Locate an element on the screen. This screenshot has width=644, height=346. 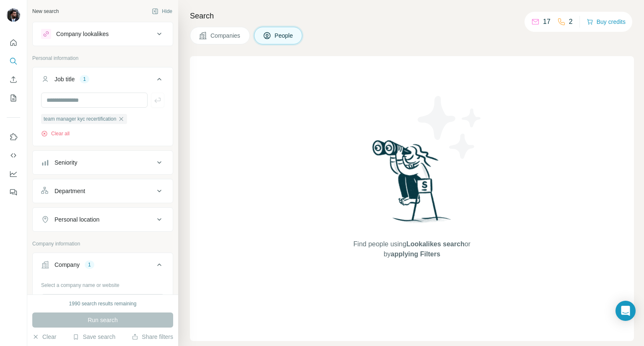
button: My lists is located at coordinates (14, 98).